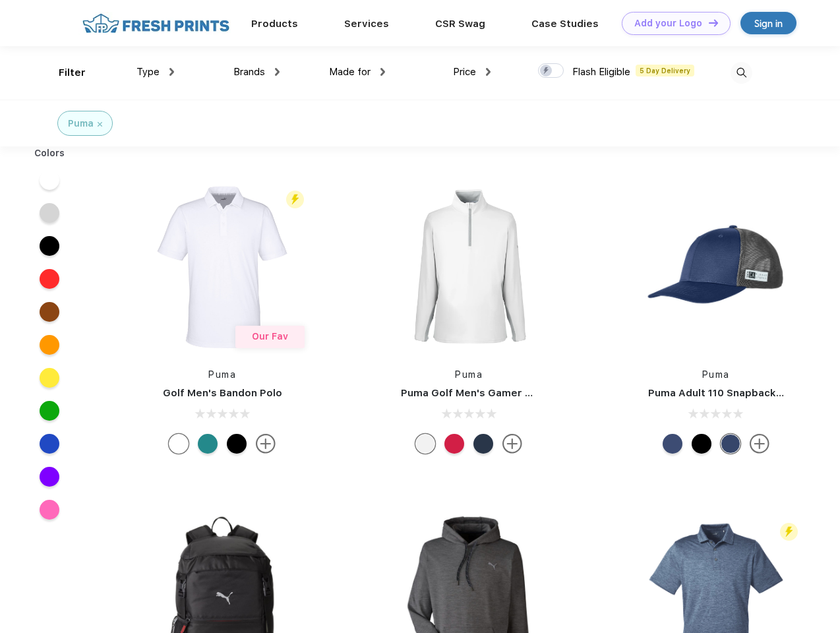 The width and height of the screenshot is (840, 633). What do you see at coordinates (464, 71) in the screenshot?
I see `span: Price` at bounding box center [464, 71].